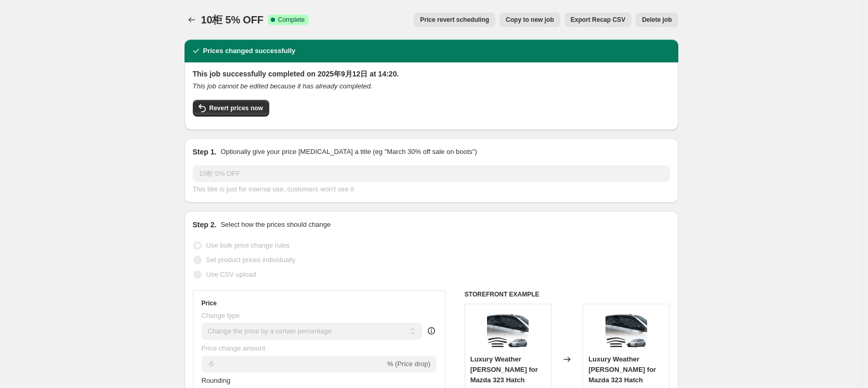 The height and width of the screenshot is (388, 868). I want to click on h2: Prices changed successfully, so click(249, 51).